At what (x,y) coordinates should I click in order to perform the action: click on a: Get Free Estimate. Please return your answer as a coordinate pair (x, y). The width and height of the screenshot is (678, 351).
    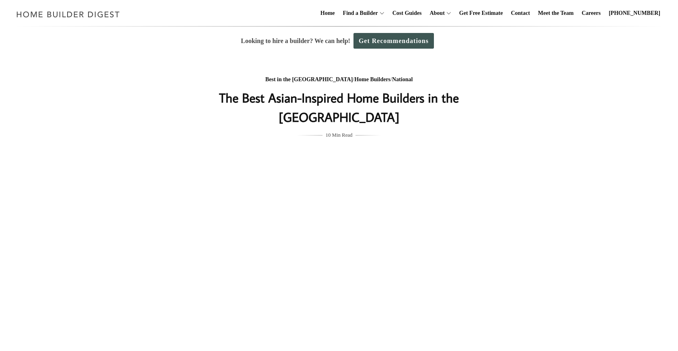
    Looking at the image, I should click on (481, 13).